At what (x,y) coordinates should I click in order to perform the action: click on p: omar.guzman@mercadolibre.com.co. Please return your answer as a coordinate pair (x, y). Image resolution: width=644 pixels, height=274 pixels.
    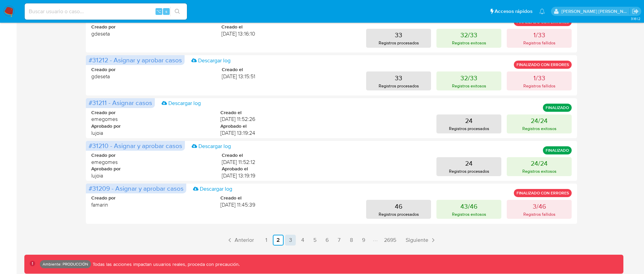
    Looking at the image, I should click on (596, 11).